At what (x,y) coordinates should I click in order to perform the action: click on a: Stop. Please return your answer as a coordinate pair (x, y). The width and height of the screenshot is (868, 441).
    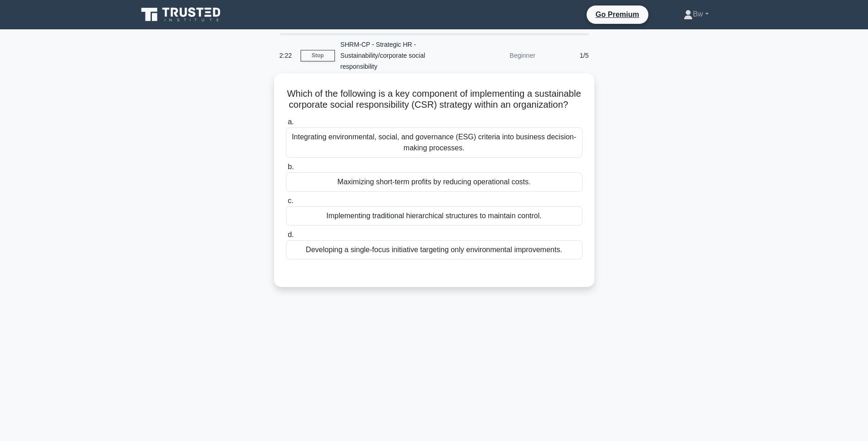
    Looking at the image, I should click on (318, 56).